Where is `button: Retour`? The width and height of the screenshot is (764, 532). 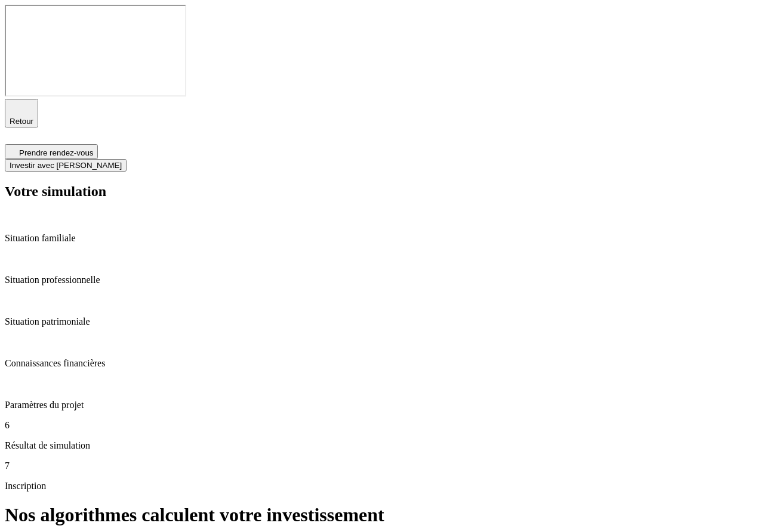
button: Retour is located at coordinates (22, 113).